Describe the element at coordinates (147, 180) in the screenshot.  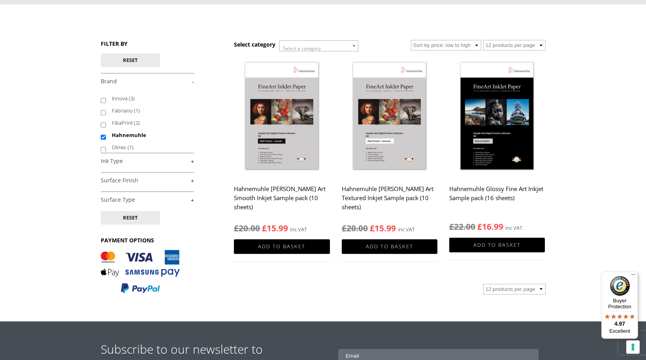
I see `h4: Surface Finish` at that location.